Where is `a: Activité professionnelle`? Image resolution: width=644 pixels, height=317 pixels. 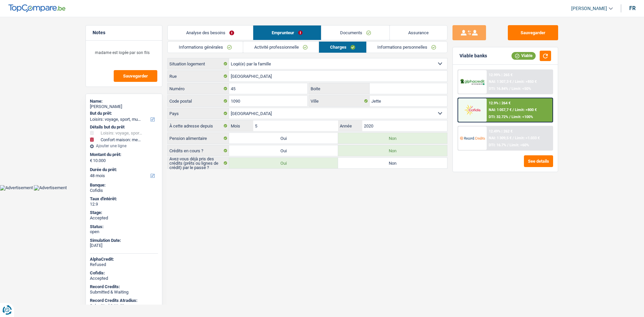
a: Activité professionnelle is located at coordinates (281, 47).